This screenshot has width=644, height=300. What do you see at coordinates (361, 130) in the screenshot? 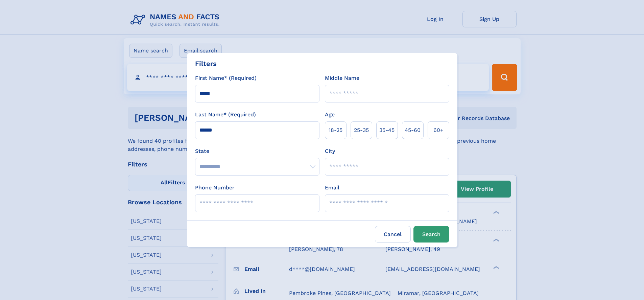
I see `span: 25‑35` at bounding box center [361, 130].